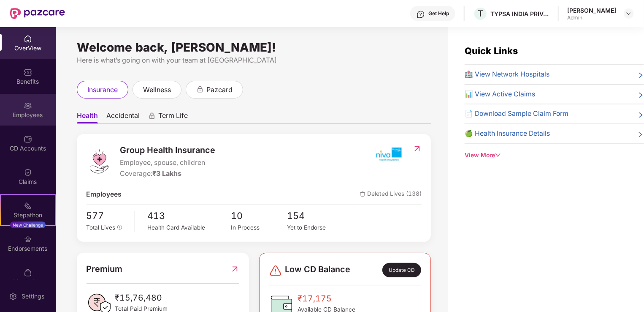 This screenshot has width=644, height=312. I want to click on span: Group Health Insurance, so click(168, 150).